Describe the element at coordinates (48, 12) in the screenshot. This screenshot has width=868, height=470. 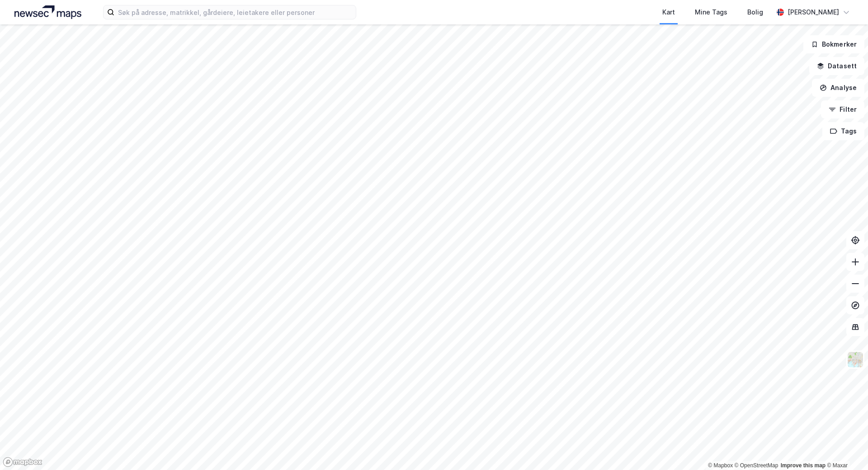
I see `img: logo.a4113a55bc3d86da70a041830d287a7e.svg` at that location.